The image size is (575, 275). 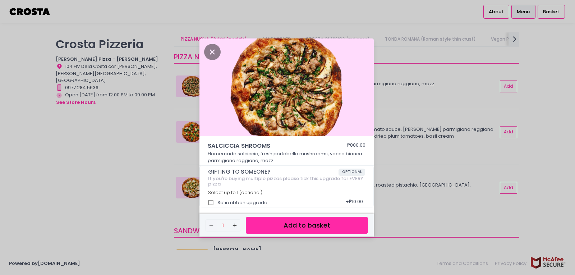 What do you see at coordinates (287, 87) in the screenshot?
I see `img: SALCICCIA SHROOMS` at bounding box center [287, 87].